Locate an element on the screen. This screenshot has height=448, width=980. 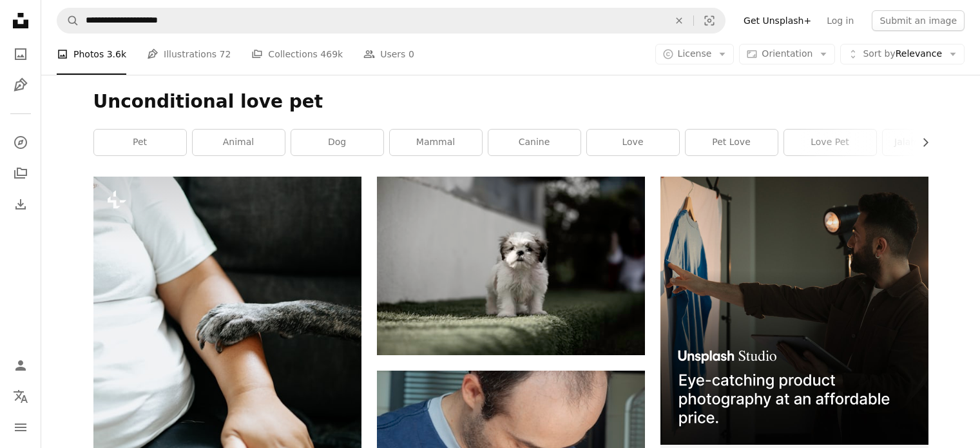
a: a person holding a cat's paw while sitting on a couch is located at coordinates (227, 344).